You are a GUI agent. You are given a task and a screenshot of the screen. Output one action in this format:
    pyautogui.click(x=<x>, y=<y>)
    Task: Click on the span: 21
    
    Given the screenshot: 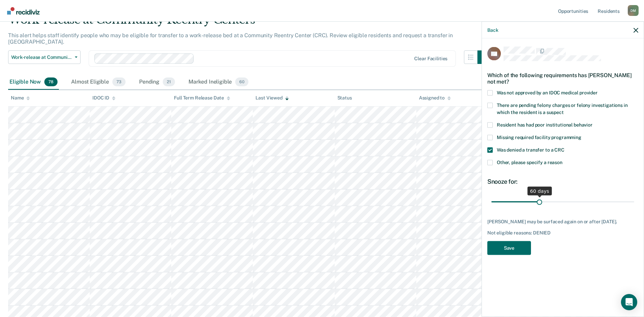 What is the action you would take?
    pyautogui.click(x=169, y=82)
    